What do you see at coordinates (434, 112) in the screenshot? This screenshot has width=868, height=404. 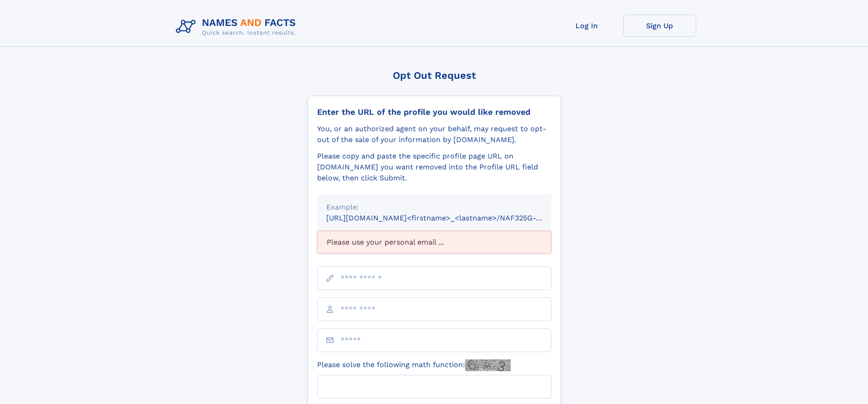 I see `div: Enter the URL of the profile you would like removed` at bounding box center [434, 112].